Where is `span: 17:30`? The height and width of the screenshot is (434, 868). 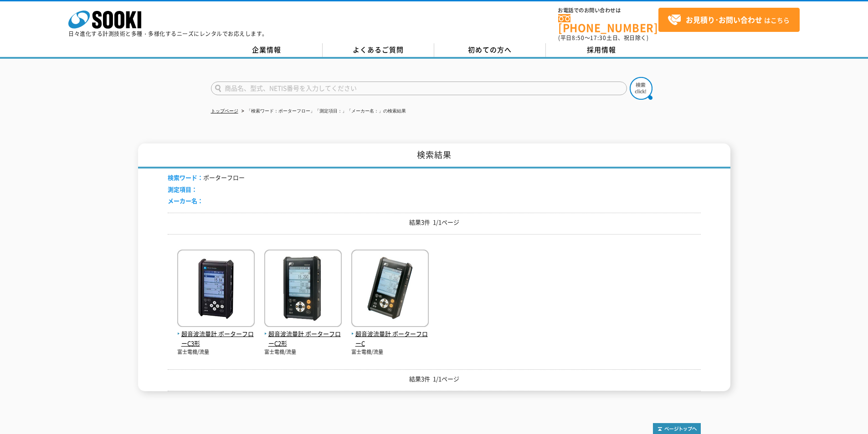 span: 17:30 is located at coordinates (598, 38).